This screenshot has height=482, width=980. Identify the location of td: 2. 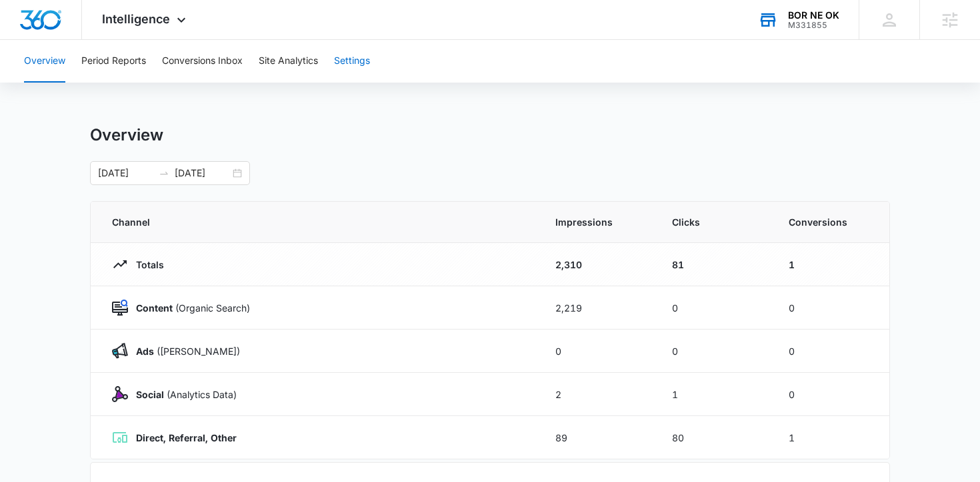
(597, 394).